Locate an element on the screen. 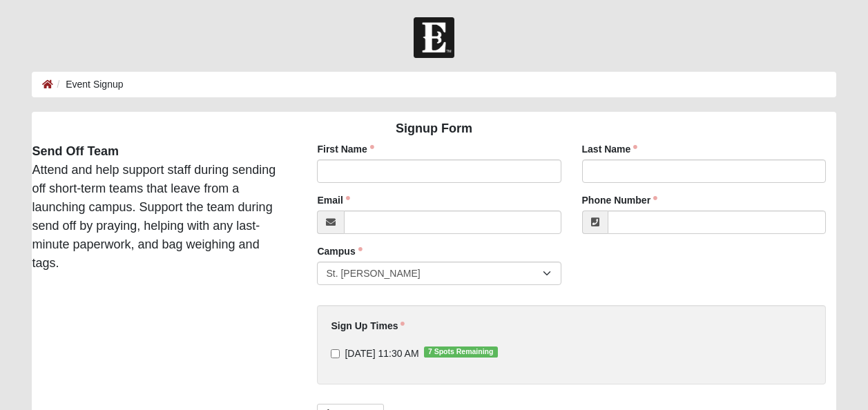 The image size is (868, 410). label: Email is located at coordinates (333, 200).